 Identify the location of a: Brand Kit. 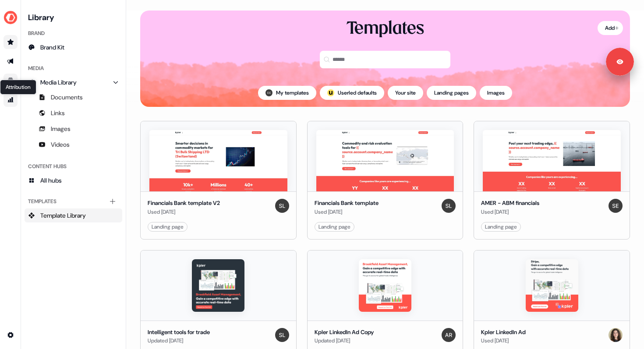
(73, 47).